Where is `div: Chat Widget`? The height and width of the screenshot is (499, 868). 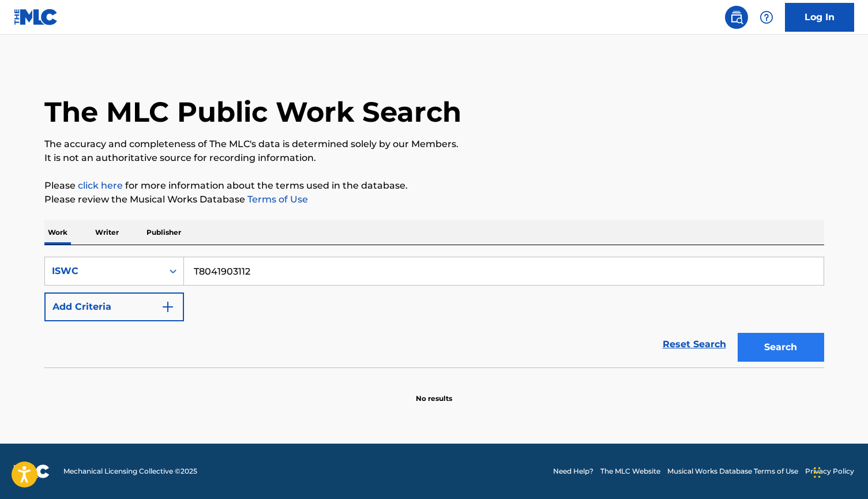
div: Chat Widget is located at coordinates (840, 472).